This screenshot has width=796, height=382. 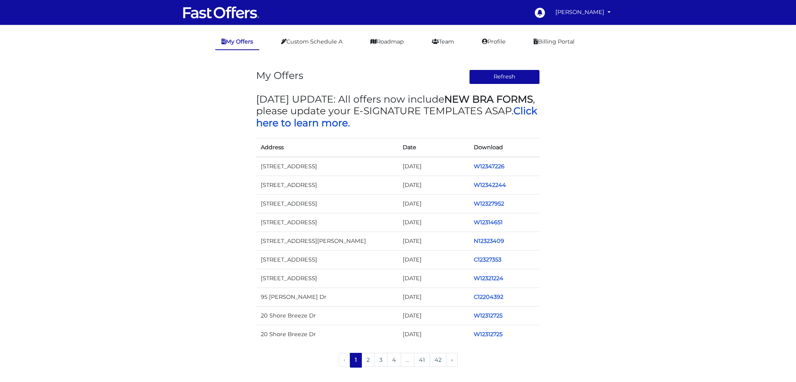 What do you see at coordinates (505, 147) in the screenshot?
I see `th: Download` at bounding box center [505, 147].